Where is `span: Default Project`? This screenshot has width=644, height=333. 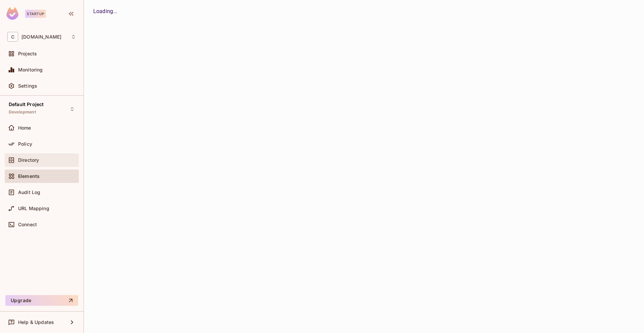 span: Default Project is located at coordinates (26, 104).